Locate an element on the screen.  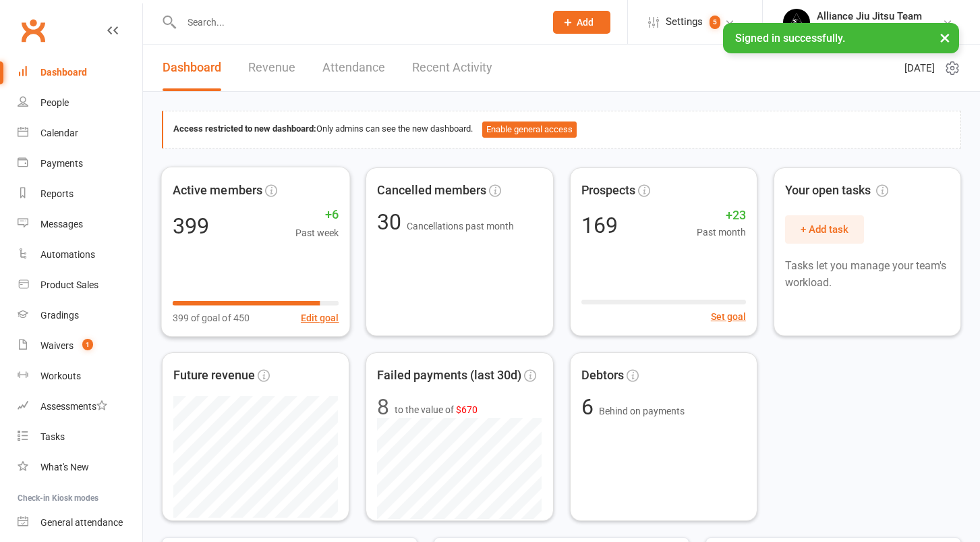
div: Product Sales is located at coordinates (69, 285).